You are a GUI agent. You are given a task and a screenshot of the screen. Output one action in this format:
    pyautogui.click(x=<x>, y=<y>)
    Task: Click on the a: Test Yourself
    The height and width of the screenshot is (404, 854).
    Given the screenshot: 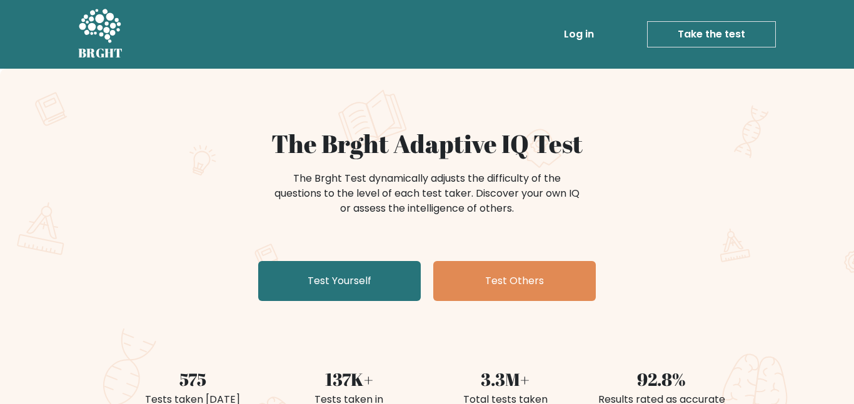 What is the action you would take?
    pyautogui.click(x=339, y=281)
    